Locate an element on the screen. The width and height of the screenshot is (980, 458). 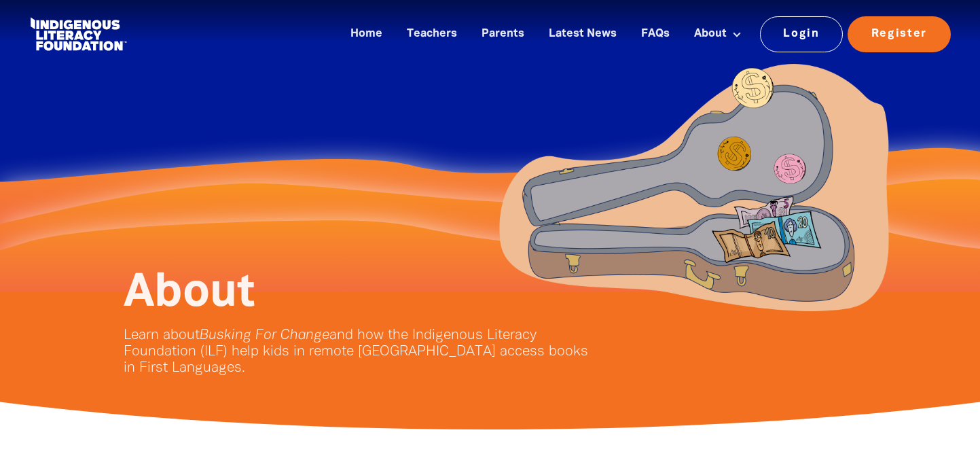
a: Register is located at coordinates (899, 34).